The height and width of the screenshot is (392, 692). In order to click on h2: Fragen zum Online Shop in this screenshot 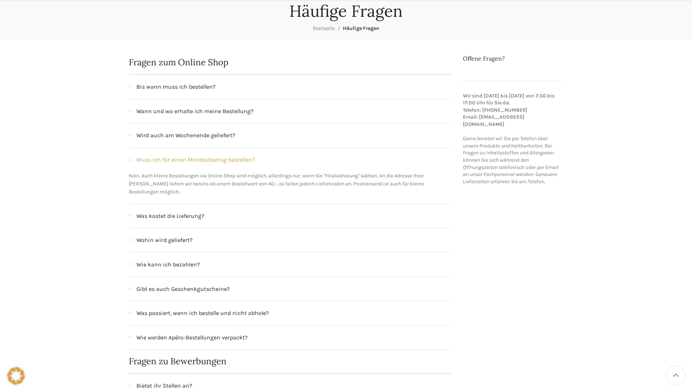, I will do `click(290, 62)`.